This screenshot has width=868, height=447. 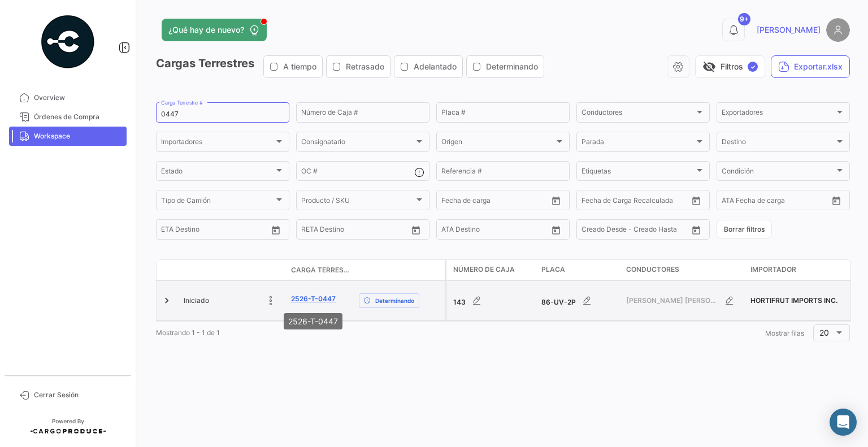 What do you see at coordinates (188, 333) in the screenshot?
I see `span: Mostrando 1 - 1 de 1` at bounding box center [188, 333].